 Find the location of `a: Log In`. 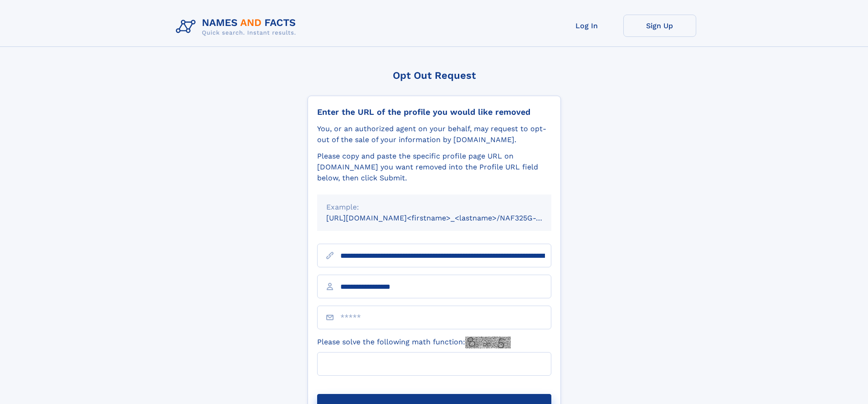

a: Log In is located at coordinates (587, 25).